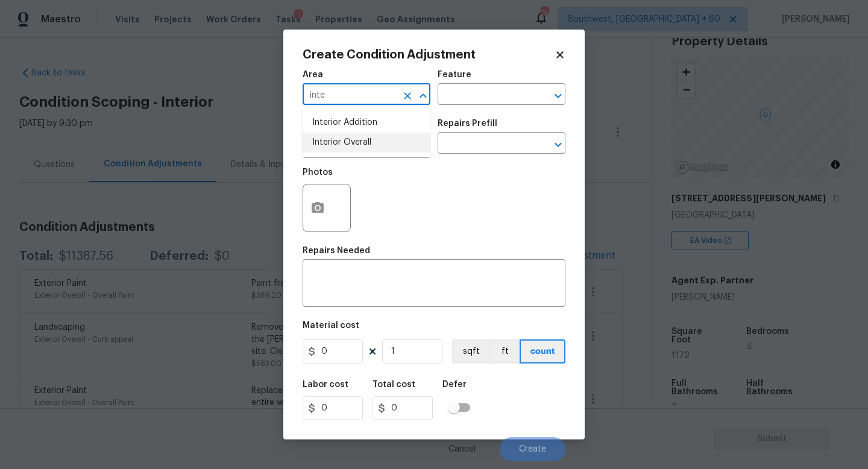 The image size is (868, 469). What do you see at coordinates (532, 448) in the screenshot?
I see `span: Create` at bounding box center [532, 448].